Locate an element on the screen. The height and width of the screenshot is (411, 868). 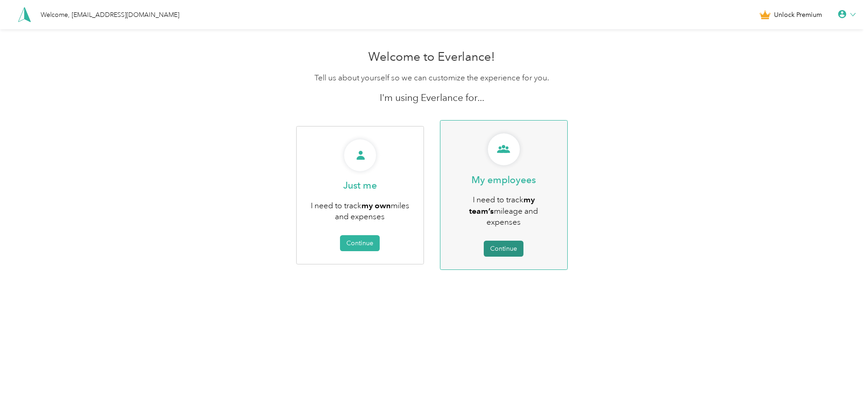
p: My employees is located at coordinates (504, 180).